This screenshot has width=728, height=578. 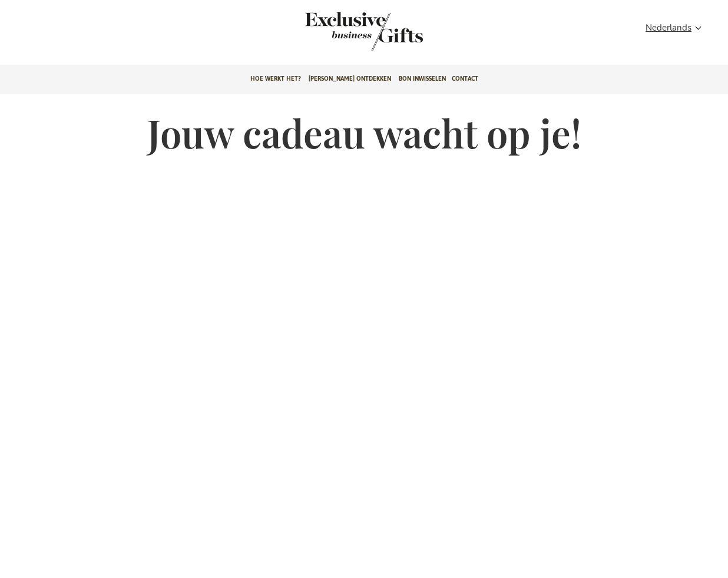 What do you see at coordinates (465, 78) in the screenshot?
I see `span: Contact` at bounding box center [465, 78].